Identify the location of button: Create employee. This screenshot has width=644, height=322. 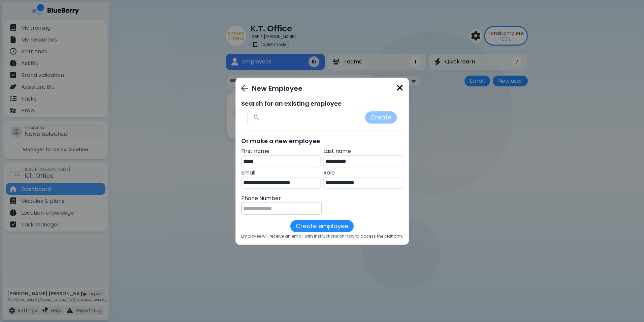
(322, 226).